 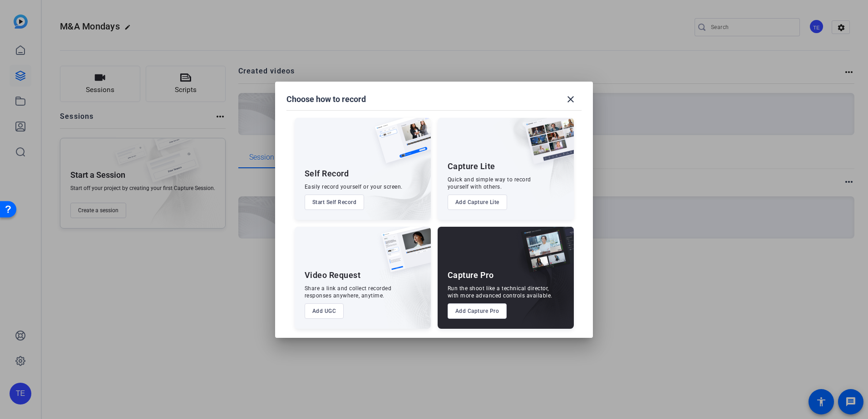 What do you see at coordinates (571, 99) in the screenshot?
I see `mat-icon: close` at bounding box center [571, 99].